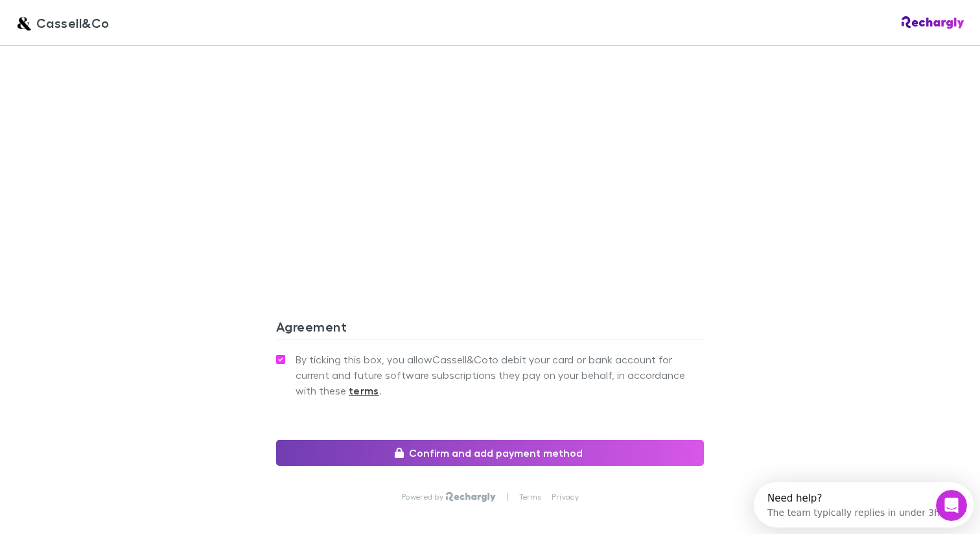 The width and height of the screenshot is (980, 534). I want to click on div: Open Intercom Messenger, so click(114, 23).